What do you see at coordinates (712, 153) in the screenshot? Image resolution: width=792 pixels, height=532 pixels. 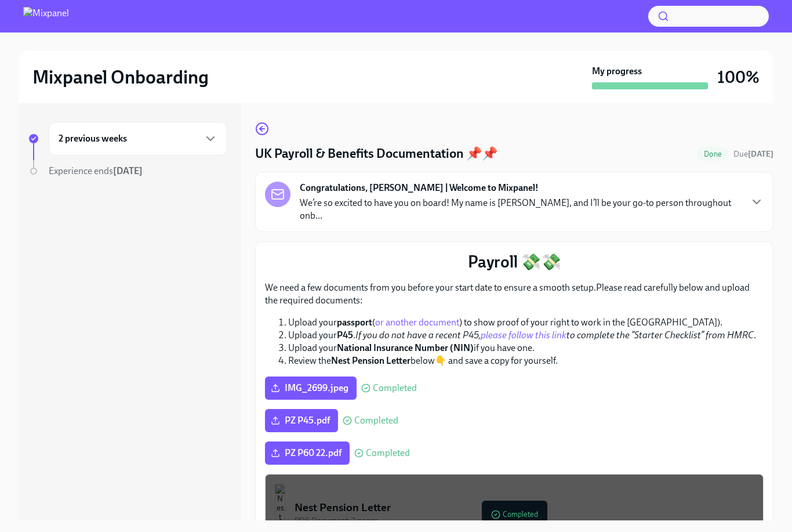 I see `span: Done` at bounding box center [712, 153].